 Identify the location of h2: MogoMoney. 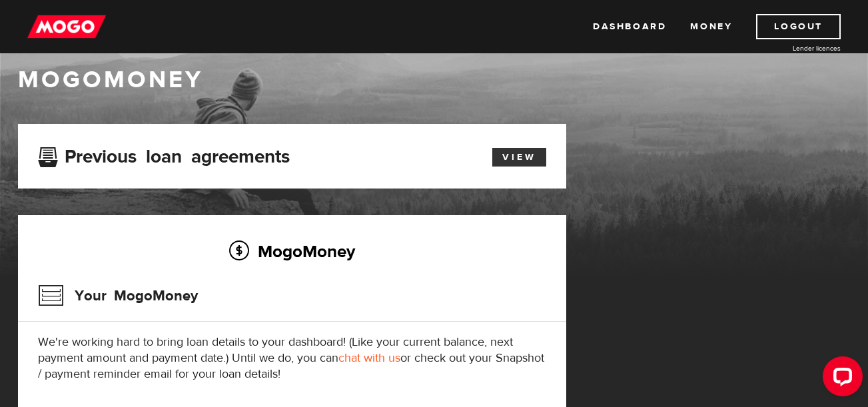
(292, 251).